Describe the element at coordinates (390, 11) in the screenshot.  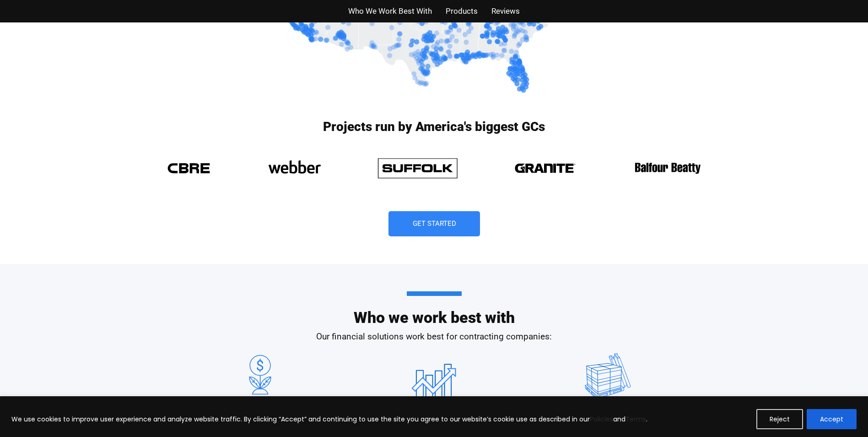
I see `span: Who We Work Best With` at that location.